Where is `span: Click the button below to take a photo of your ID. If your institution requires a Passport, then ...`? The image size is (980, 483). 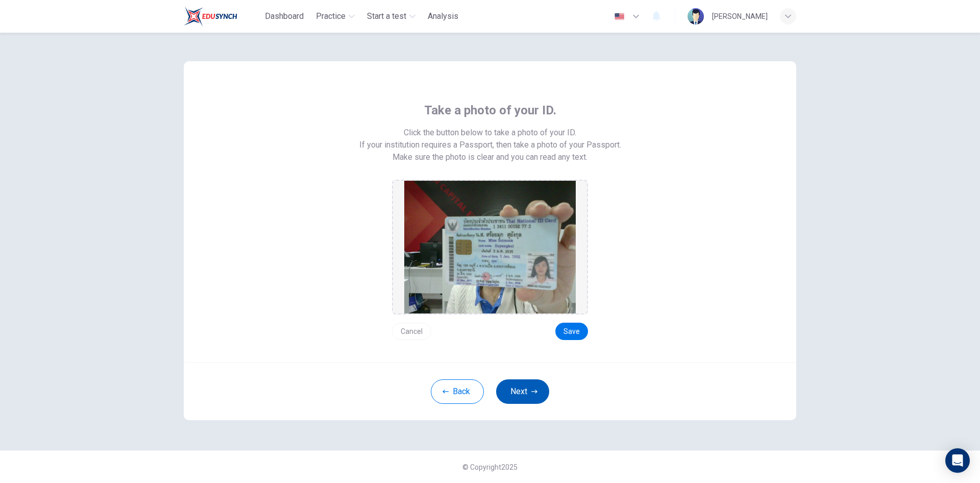
span: Click the button below to take a photo of your ID. If your institution requires a Passport, then ... is located at coordinates (490, 139).